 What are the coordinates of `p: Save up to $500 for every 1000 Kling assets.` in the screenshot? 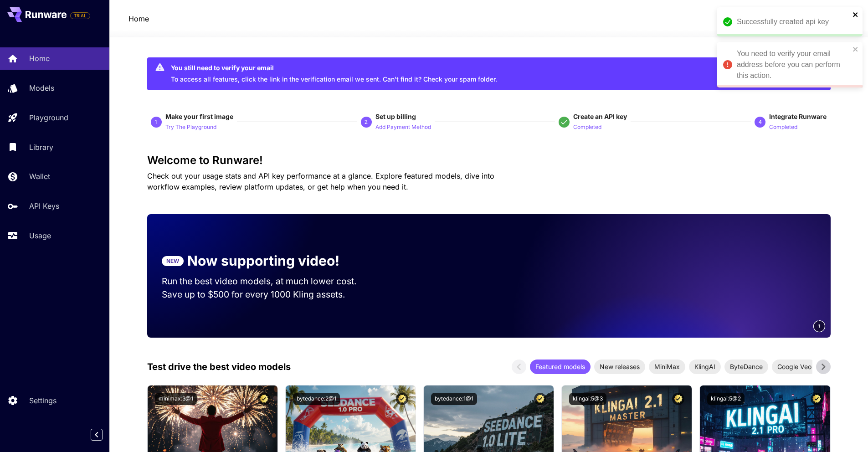 It's located at (268, 294).